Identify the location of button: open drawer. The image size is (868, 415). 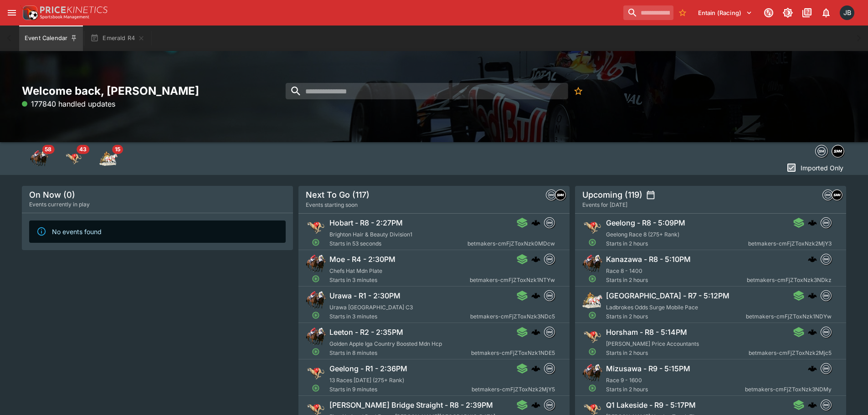
(12, 13).